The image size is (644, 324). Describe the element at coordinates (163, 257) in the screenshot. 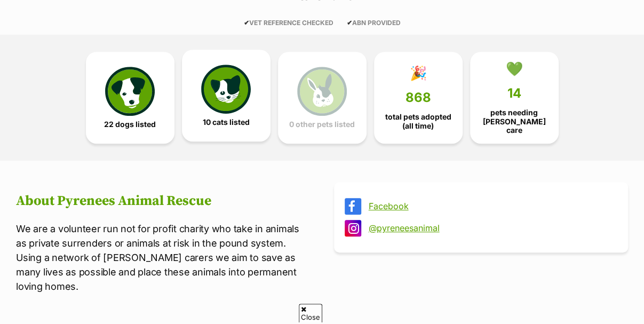

I see `p: We are a volunteer run not for profit charity who take in animals as private surrenders or animal...` at that location.